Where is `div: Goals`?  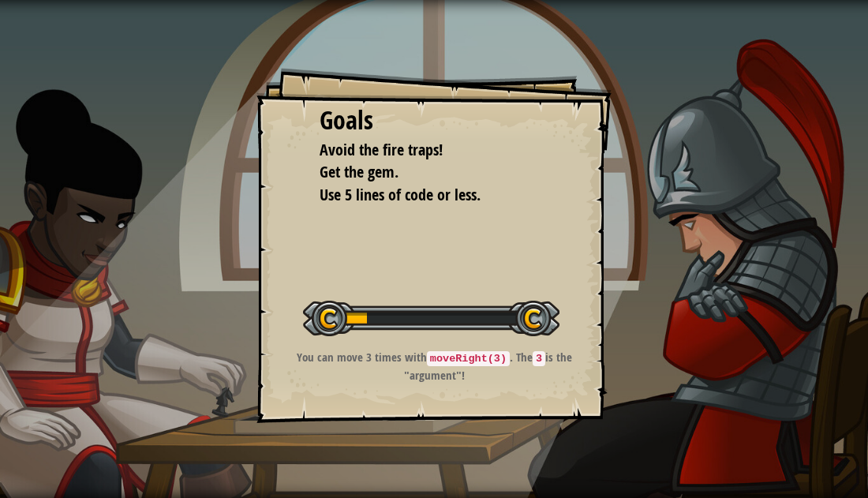 div: Goals is located at coordinates (434, 121).